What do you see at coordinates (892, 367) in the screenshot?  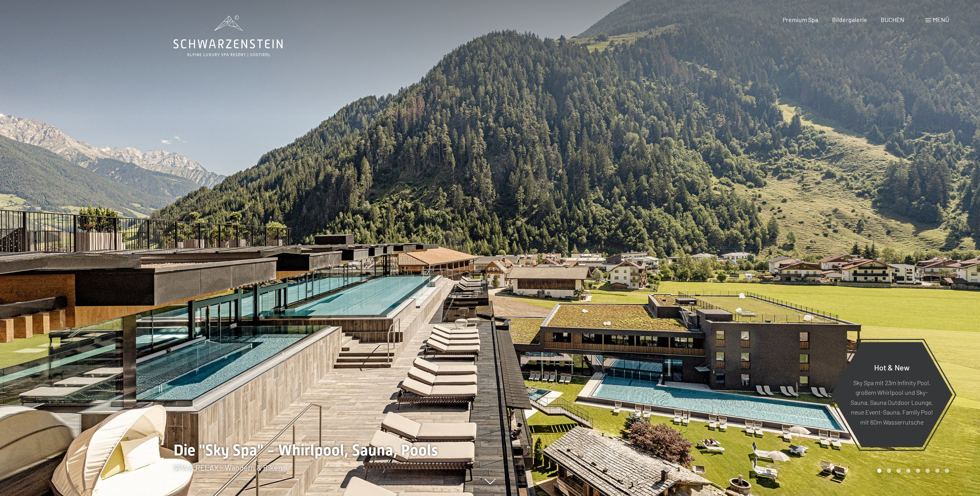 I see `span: Hot & New` at bounding box center [892, 367].